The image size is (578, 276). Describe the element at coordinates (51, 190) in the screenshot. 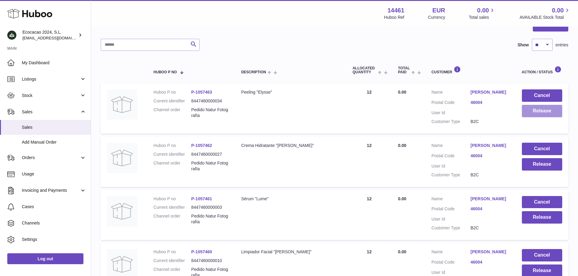

I see `span: Invoicing and Payments` at that location.